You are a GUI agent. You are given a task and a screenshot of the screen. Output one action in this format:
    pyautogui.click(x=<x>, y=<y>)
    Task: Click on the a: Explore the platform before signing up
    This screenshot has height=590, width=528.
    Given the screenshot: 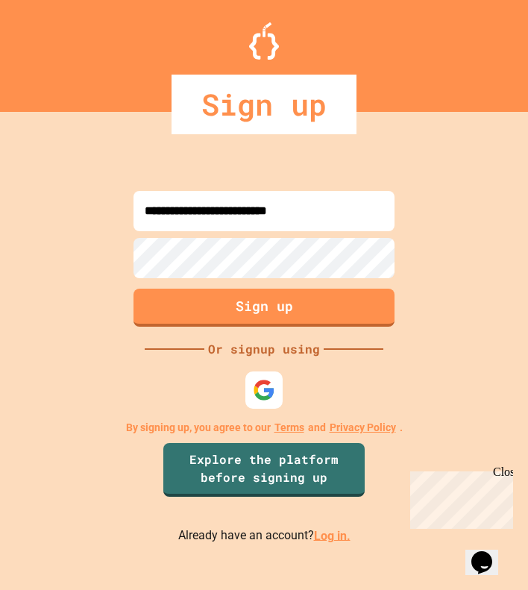 What is the action you would take?
    pyautogui.click(x=264, y=470)
    